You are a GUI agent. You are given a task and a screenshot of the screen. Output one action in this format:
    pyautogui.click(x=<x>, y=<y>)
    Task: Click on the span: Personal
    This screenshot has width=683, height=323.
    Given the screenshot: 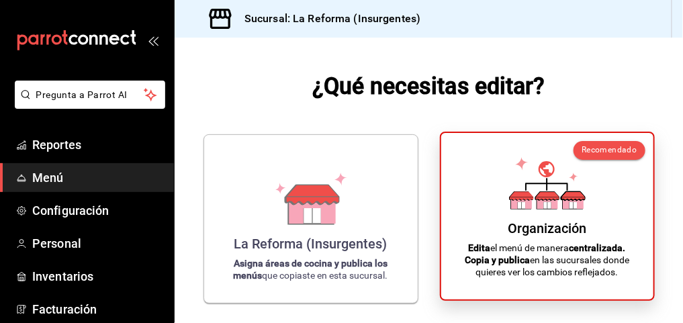 What is the action you would take?
    pyautogui.click(x=97, y=243)
    